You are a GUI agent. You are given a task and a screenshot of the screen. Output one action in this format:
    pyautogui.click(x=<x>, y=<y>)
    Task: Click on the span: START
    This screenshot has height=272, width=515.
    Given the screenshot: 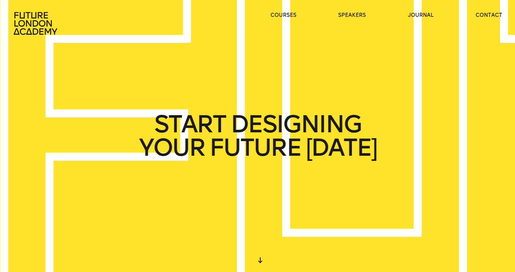 What is the action you would take?
    pyautogui.click(x=190, y=124)
    